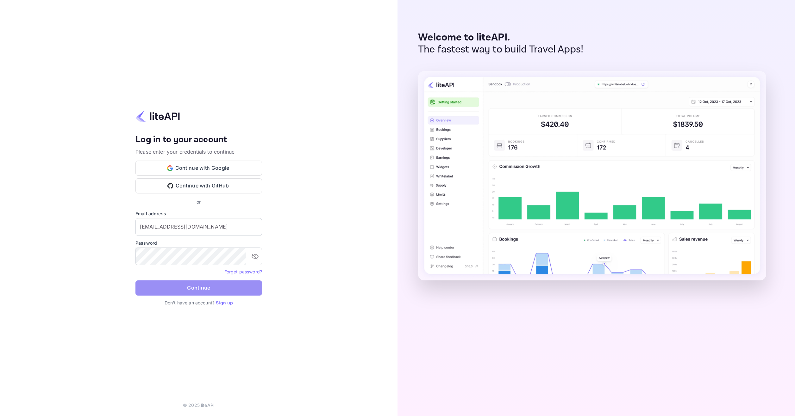 This screenshot has height=416, width=795. What do you see at coordinates (199, 140) in the screenshot?
I see `h4: Log in to your account` at bounding box center [199, 140].